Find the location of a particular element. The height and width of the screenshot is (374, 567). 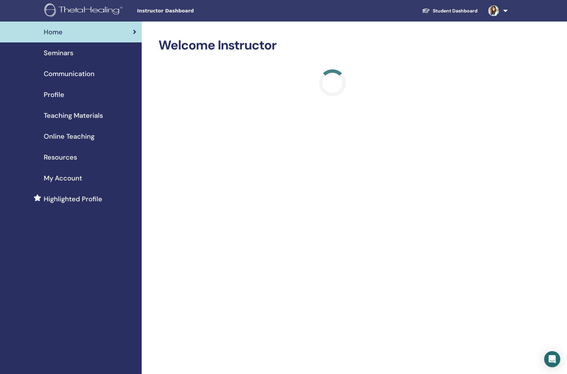

span: Profile is located at coordinates (54, 94).